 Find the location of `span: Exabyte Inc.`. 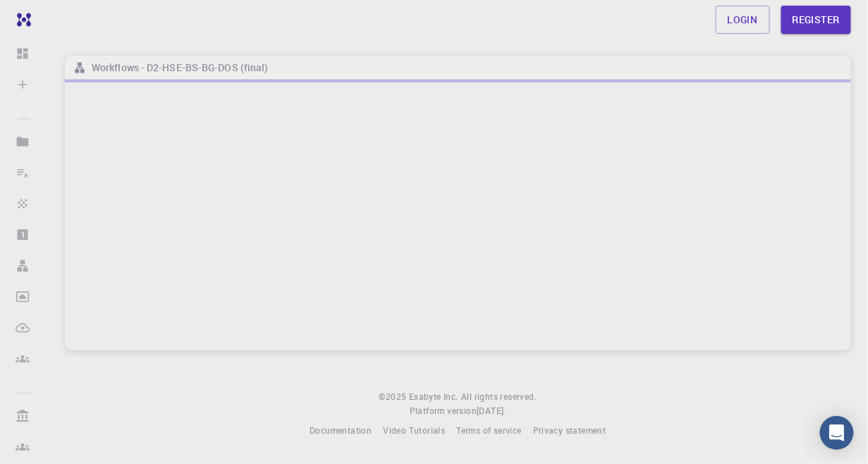

span: Exabyte Inc. is located at coordinates (434, 397).